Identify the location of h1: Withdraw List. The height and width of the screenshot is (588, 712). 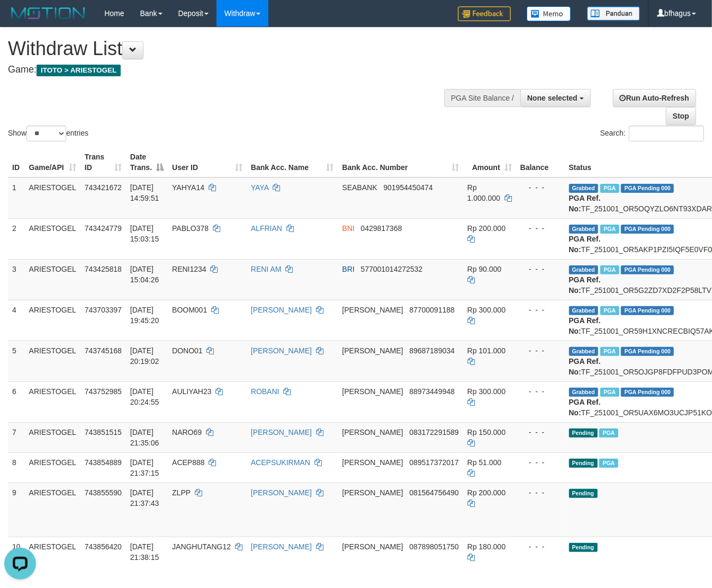
(237, 49).